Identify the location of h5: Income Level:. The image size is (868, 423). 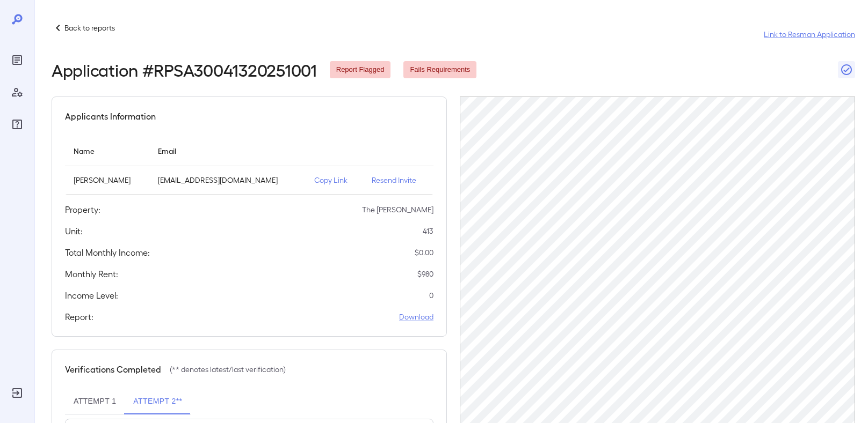
(92, 296).